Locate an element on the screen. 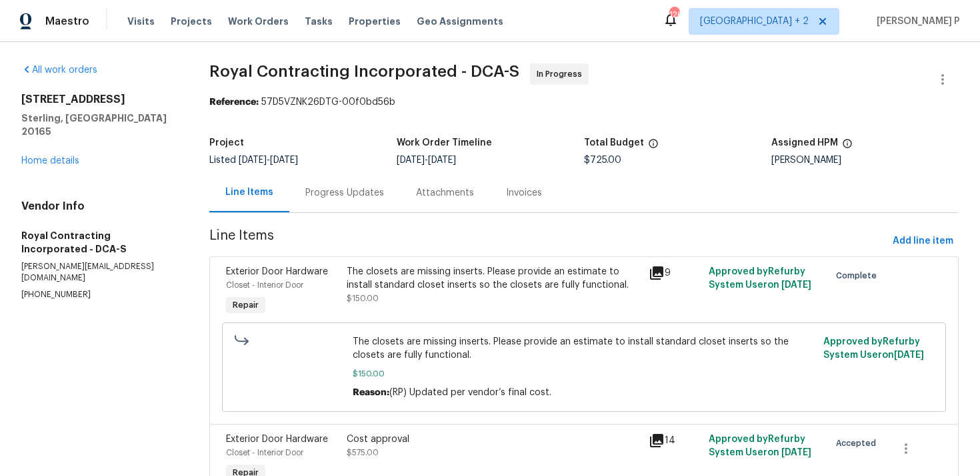 This screenshot has height=476, width=980. div: The closets are missing inserts. Please provide an estimate to install standard closet inserts so... is located at coordinates (493, 278).